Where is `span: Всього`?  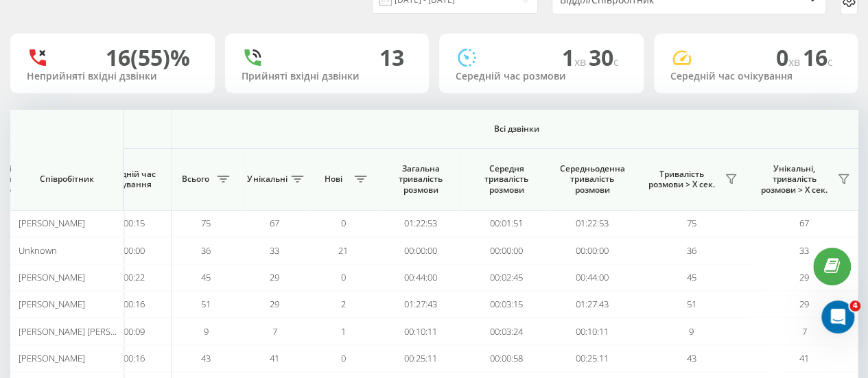 span: Всього is located at coordinates (196, 179).